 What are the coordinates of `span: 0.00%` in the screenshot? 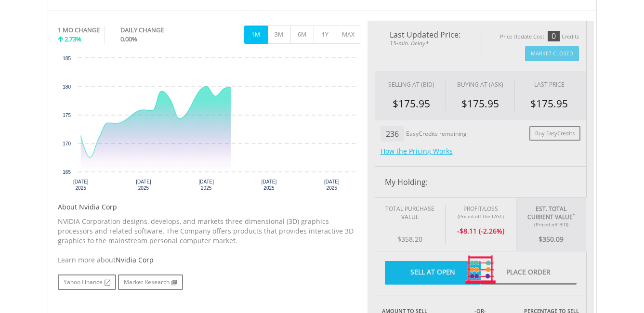 It's located at (128, 39).